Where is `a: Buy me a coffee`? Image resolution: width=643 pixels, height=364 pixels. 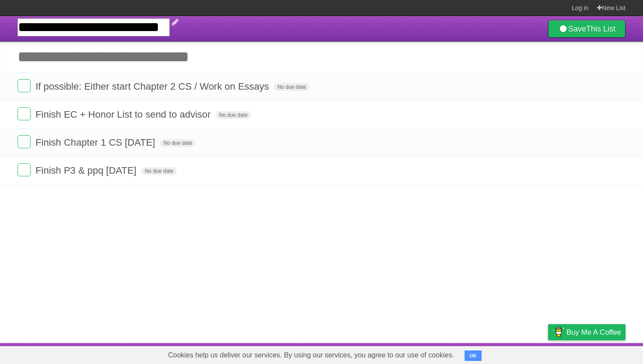 a: Buy me a coffee is located at coordinates (586, 332).